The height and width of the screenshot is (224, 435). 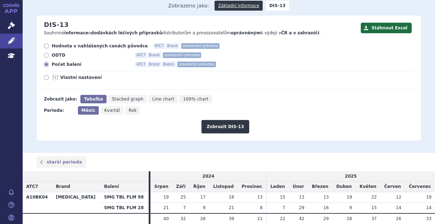 What do you see at coordinates (99, 46) in the screenshot?
I see `span: Hodnota v nahlášených cenách původce` at bounding box center [99, 46].